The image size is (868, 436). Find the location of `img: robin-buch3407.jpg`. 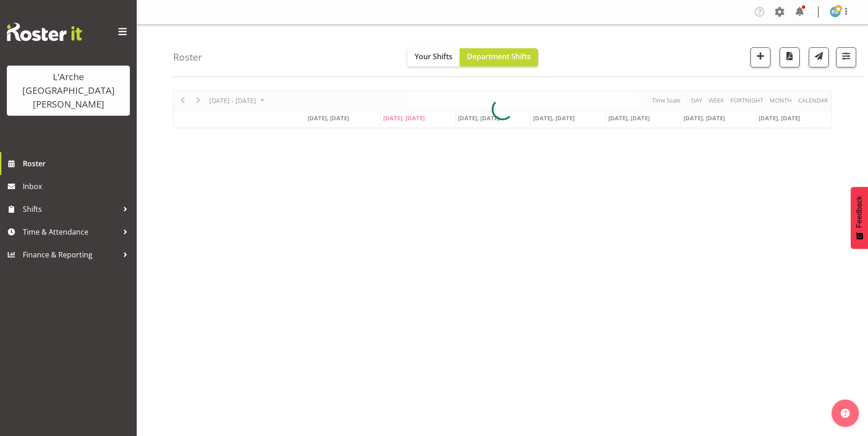

img: robin-buch3407.jpg is located at coordinates (835, 12).